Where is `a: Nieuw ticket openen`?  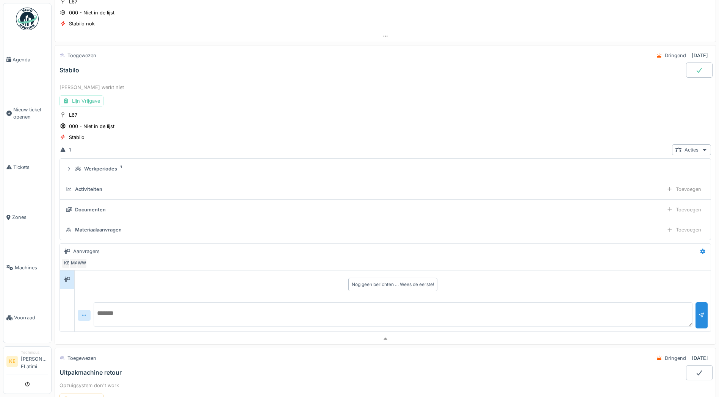 a: Nieuw ticket openen is located at coordinates (27, 113).